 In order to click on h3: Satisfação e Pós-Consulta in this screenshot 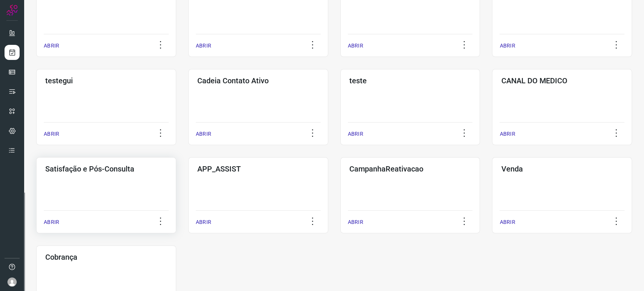, I will do `click(106, 169)`.